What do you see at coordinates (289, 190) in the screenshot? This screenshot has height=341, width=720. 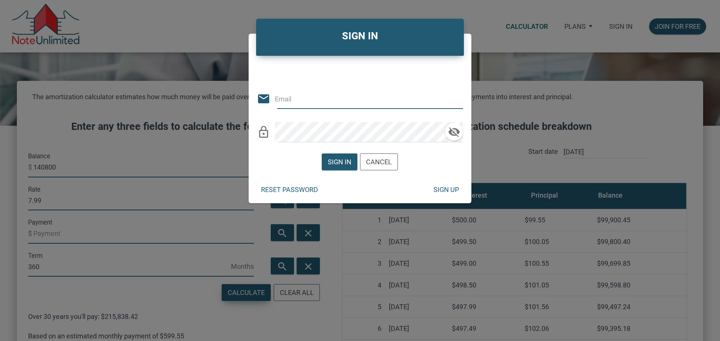 I see `button: Reset password` at bounding box center [289, 190].